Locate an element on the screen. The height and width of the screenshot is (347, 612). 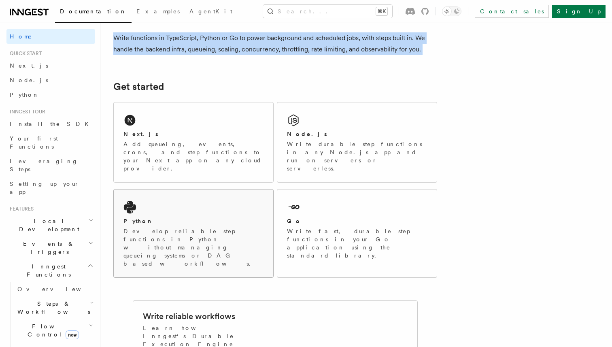
span: Leveraging Steps is located at coordinates (44, 165).